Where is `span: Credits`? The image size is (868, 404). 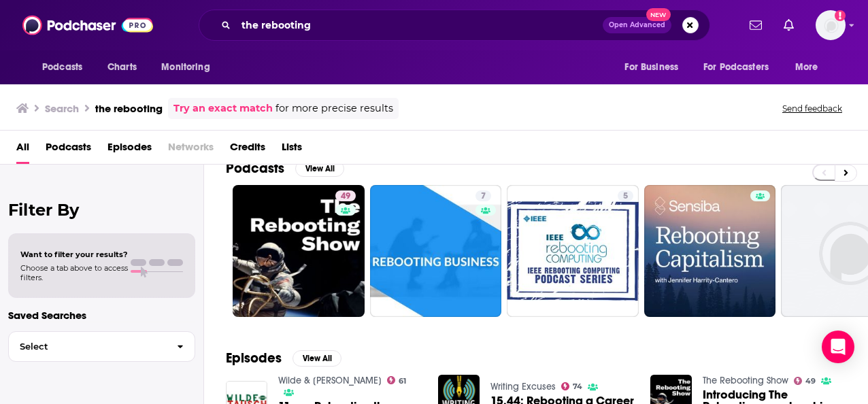 span: Credits is located at coordinates (248, 149).